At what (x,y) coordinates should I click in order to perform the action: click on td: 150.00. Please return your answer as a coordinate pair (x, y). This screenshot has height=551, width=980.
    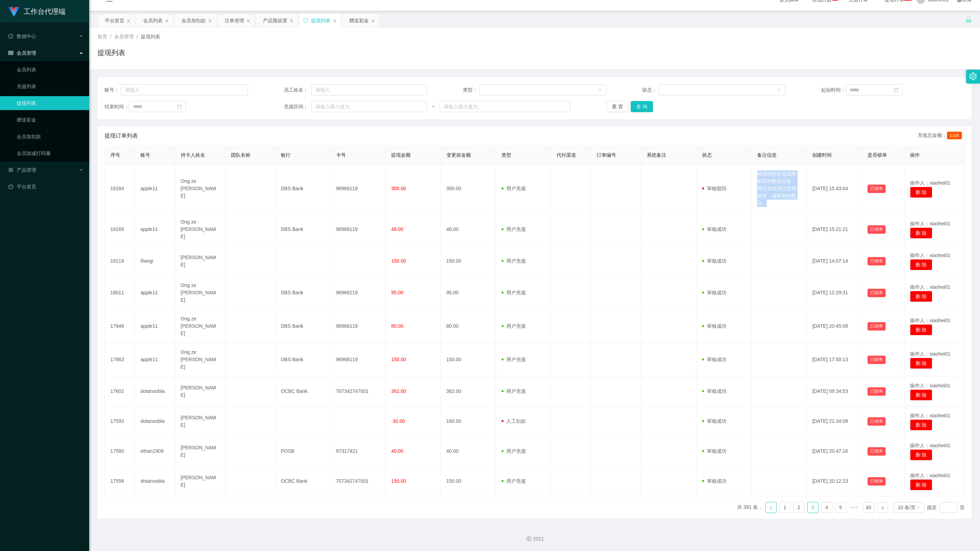
    Looking at the image, I should click on (468, 360).